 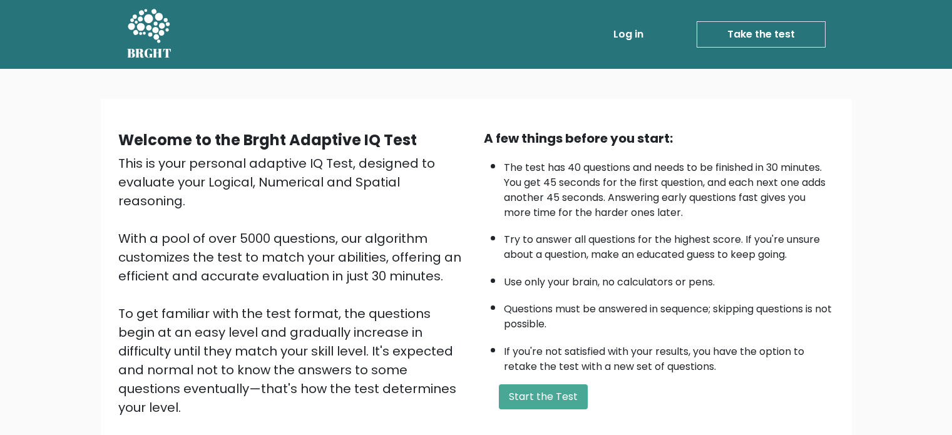 What do you see at coordinates (150, 34) in the screenshot?
I see `a: BRGHT` at bounding box center [150, 34].